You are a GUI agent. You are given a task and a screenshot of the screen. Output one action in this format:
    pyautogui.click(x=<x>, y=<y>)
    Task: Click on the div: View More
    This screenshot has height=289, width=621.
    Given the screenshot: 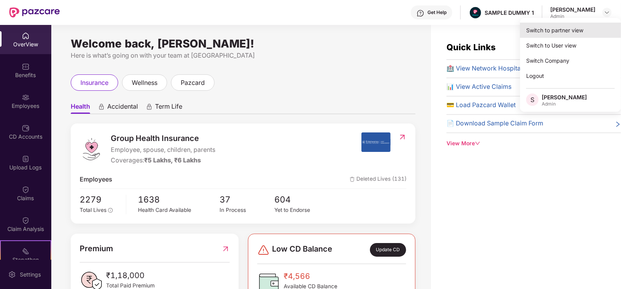 What is the action you would take?
    pyautogui.click(x=534, y=143)
    